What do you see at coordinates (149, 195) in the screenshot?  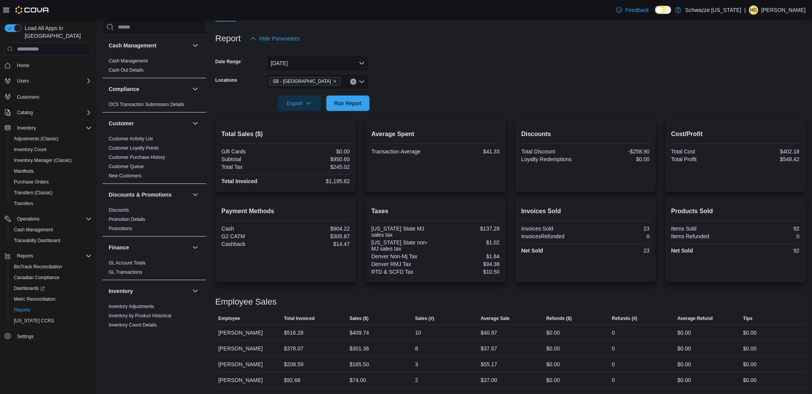 I see `button: Discounts & Promotions` at bounding box center [149, 195].